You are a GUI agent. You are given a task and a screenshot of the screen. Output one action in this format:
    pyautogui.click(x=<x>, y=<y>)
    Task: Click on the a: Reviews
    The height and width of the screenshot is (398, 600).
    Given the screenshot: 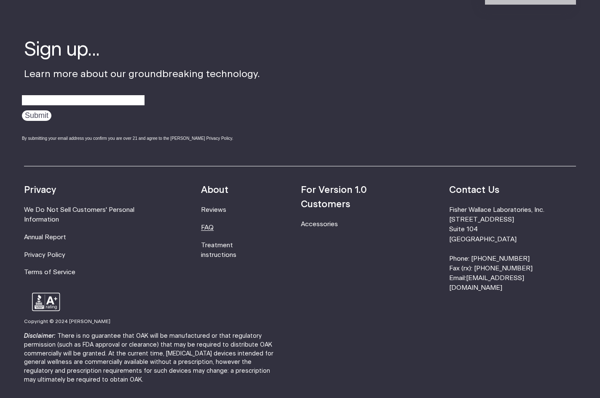 What is the action you would take?
    pyautogui.click(x=213, y=210)
    